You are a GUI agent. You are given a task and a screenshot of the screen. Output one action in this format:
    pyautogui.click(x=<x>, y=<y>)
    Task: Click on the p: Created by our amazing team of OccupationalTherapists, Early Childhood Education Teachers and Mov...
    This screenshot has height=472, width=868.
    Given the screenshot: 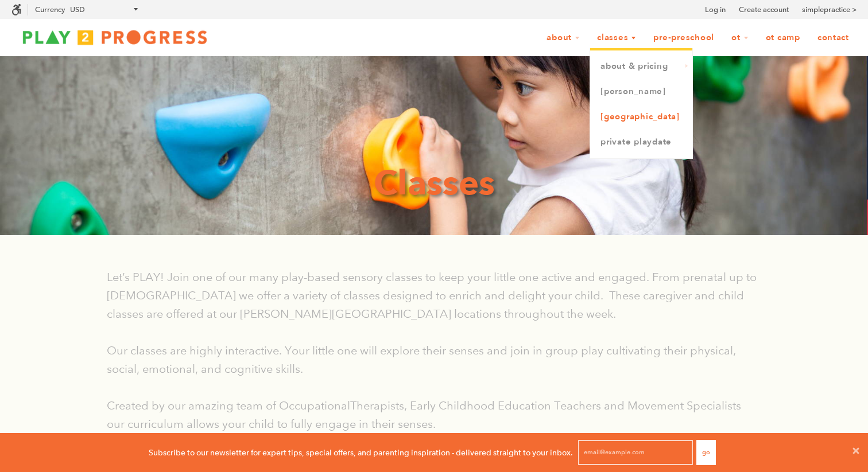 What is the action you would take?
    pyautogui.click(x=434, y=415)
    